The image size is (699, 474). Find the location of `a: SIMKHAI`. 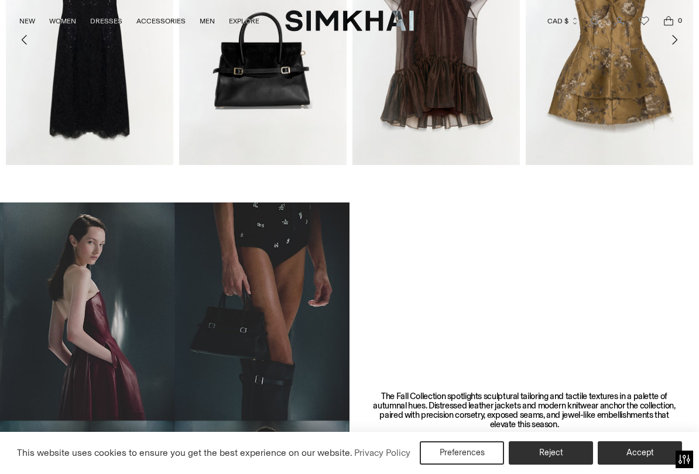

a: SIMKHAI is located at coordinates (350, 20).